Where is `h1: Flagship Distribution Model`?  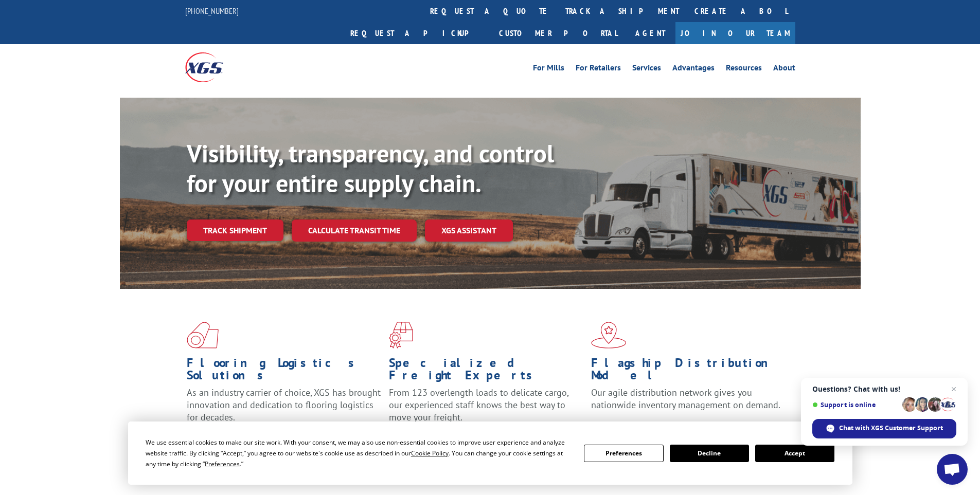 h1: Flagship Distribution Model is located at coordinates (689, 372).